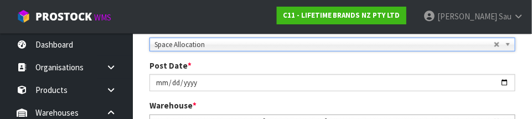 This screenshot has height=119, width=532. What do you see at coordinates (102, 17) in the screenshot?
I see `small: WMS` at bounding box center [102, 17].